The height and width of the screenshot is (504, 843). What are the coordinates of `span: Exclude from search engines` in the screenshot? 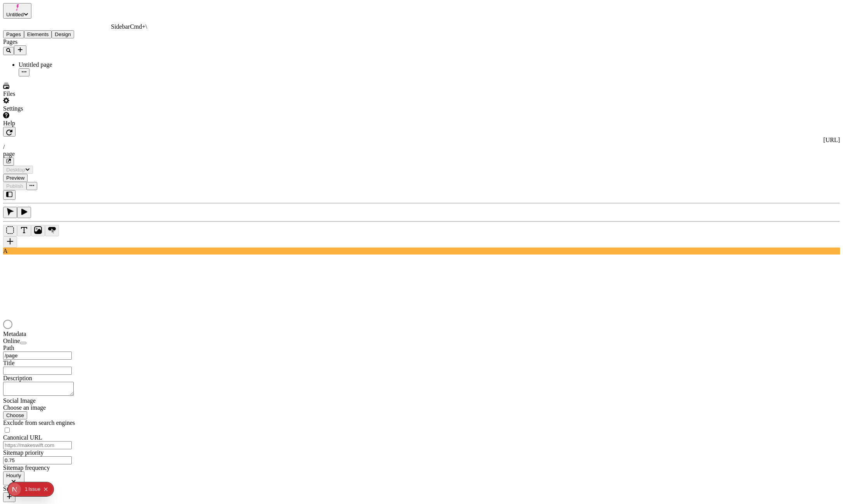 It's located at (39, 422).